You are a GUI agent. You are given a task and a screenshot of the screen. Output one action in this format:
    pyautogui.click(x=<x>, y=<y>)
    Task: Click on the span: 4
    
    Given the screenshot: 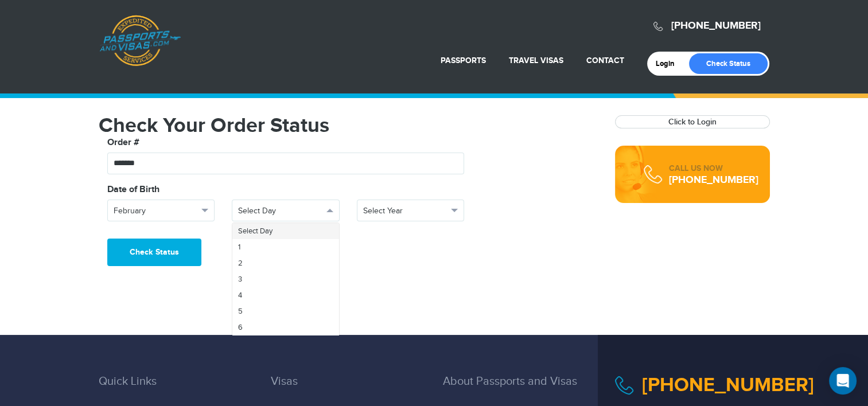 What is the action you would take?
    pyautogui.click(x=240, y=295)
    